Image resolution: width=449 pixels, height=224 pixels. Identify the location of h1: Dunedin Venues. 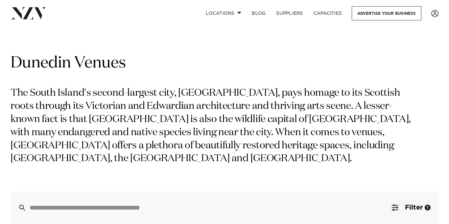
(225, 63).